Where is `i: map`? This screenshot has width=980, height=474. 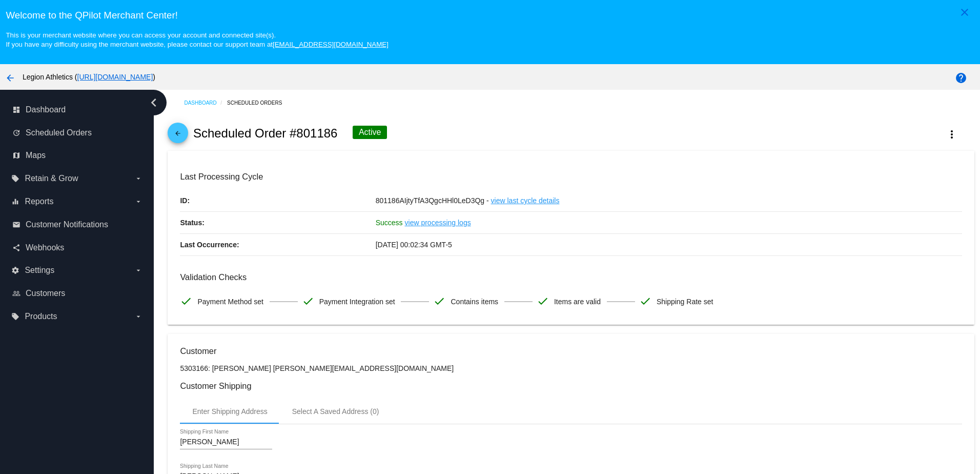 i: map is located at coordinates (17, 155).